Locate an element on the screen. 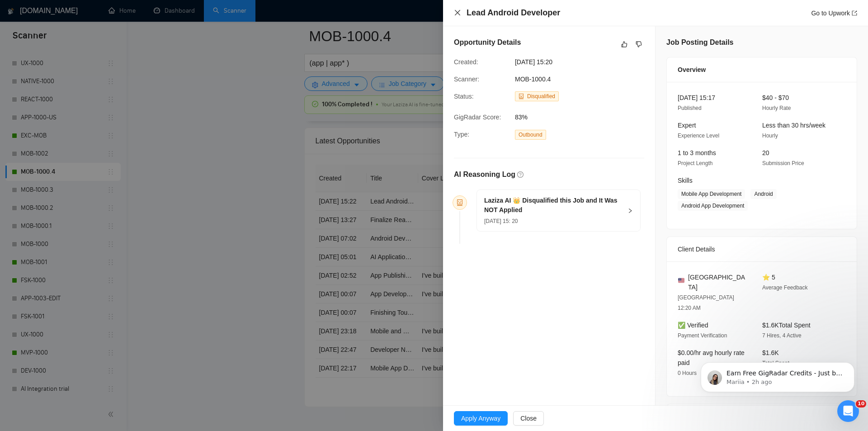 The width and height of the screenshot is (868, 431). span: close is located at coordinates (458, 13).